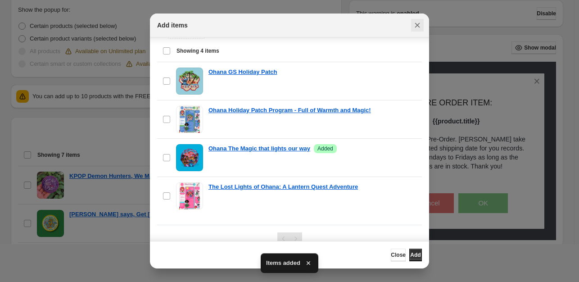 This screenshot has height=282, width=579. Describe the element at coordinates (289, 110) in the screenshot. I see `a: Ohana Holiday Patch Program - Full of Warmth and Magic!` at that location.